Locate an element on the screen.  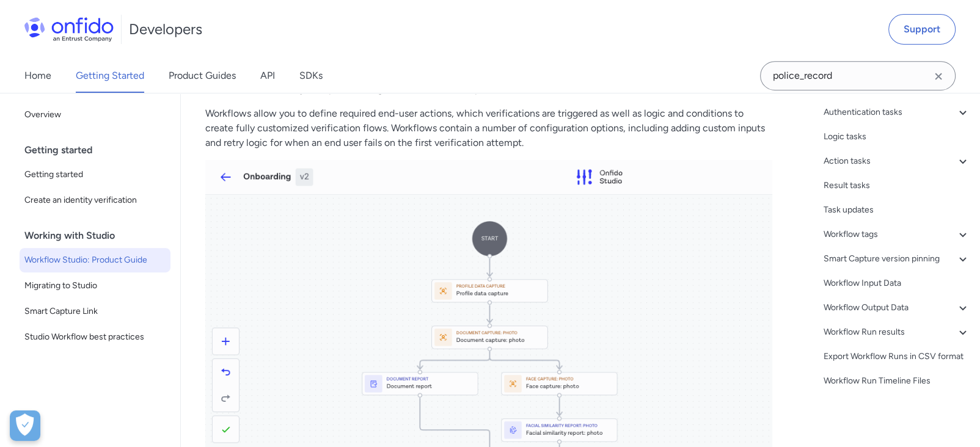
a: Logic tasks is located at coordinates (897, 137).